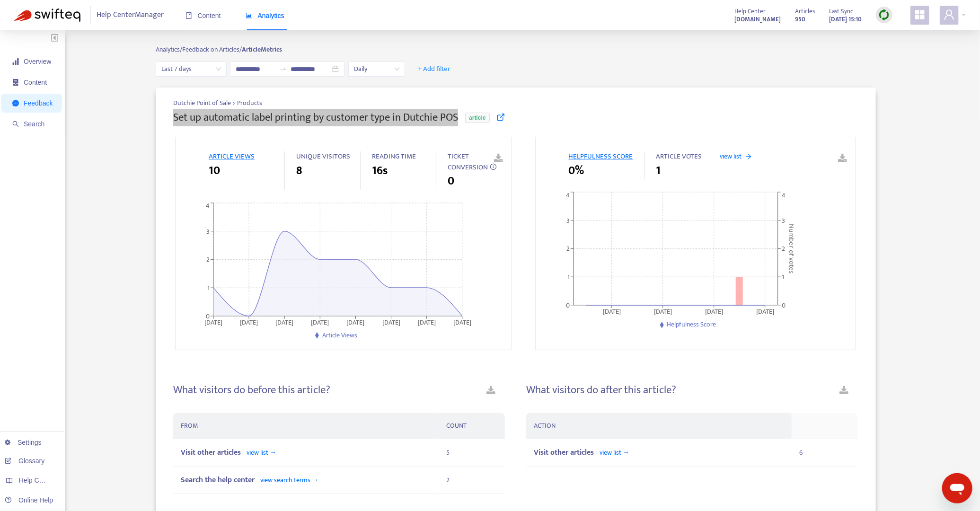  I want to click on span: Search the help center, so click(218, 479).